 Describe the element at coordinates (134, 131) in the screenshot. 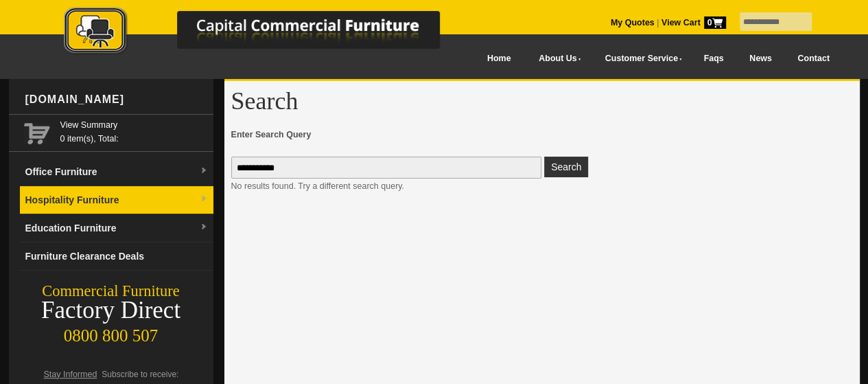

I see `span: 0 item(s), Total:` at that location.